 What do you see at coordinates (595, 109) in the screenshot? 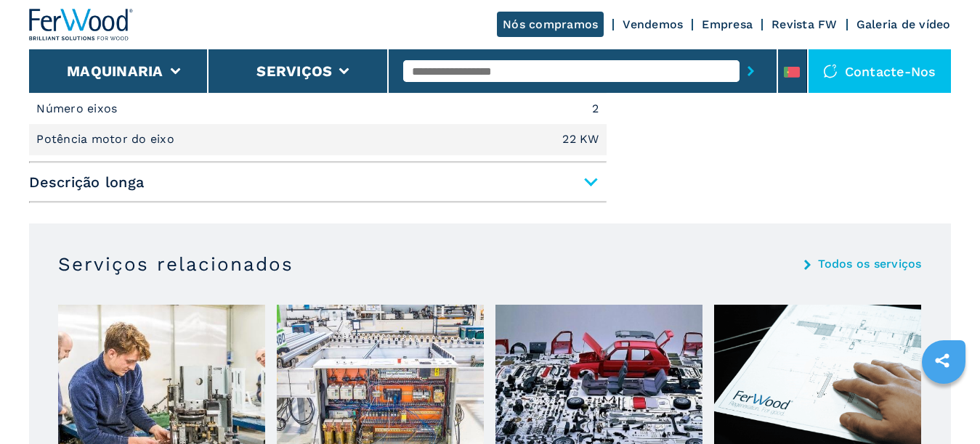
I see `em: 2` at bounding box center [595, 109].